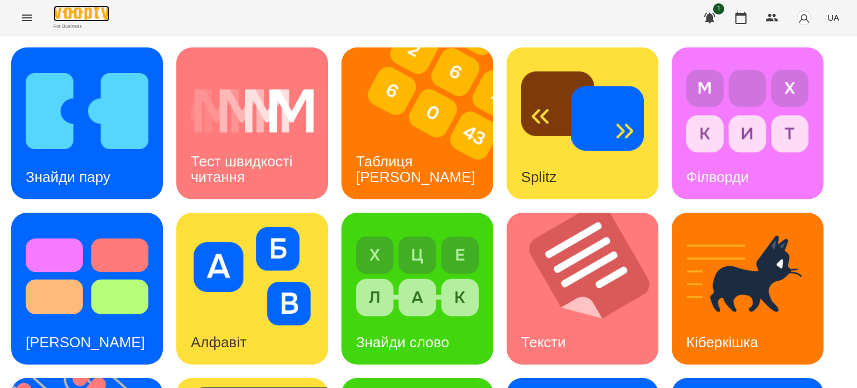 Image resolution: width=857 pixels, height=388 pixels. I want to click on img: Тексти, so click(589, 289).